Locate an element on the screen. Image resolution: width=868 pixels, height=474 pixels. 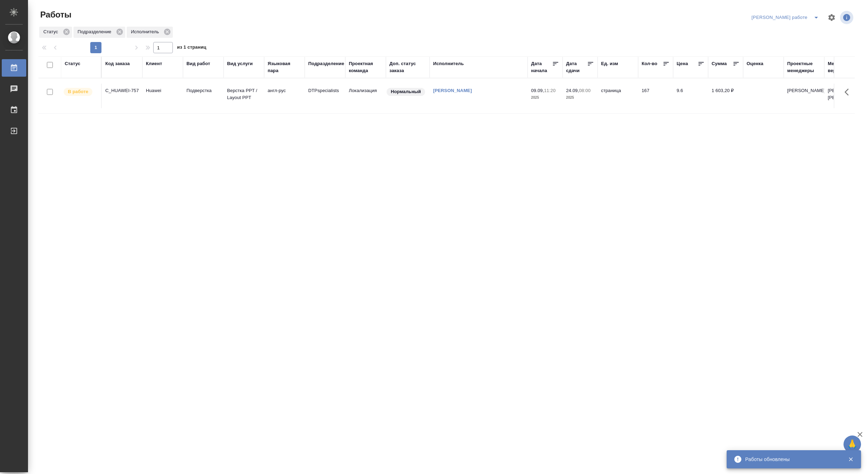
div: Ед. изм is located at coordinates (609, 64).